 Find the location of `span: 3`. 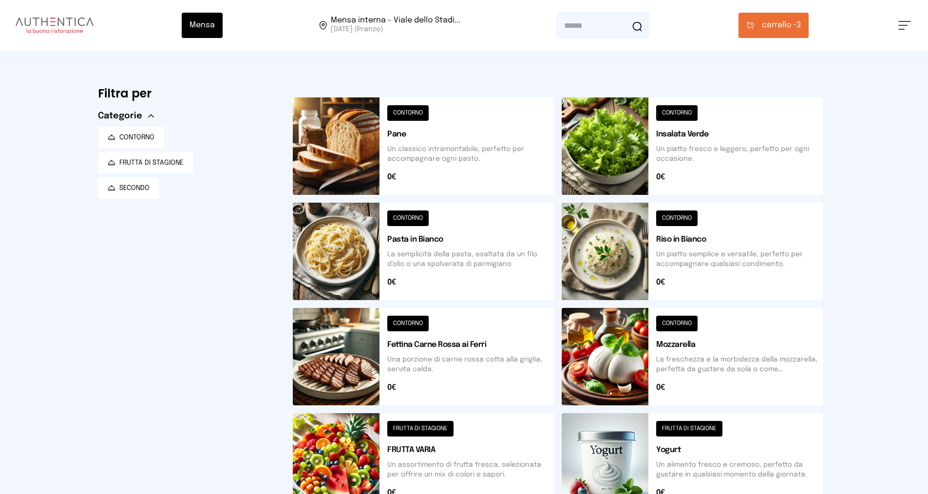

span: 3 is located at coordinates (782, 25).